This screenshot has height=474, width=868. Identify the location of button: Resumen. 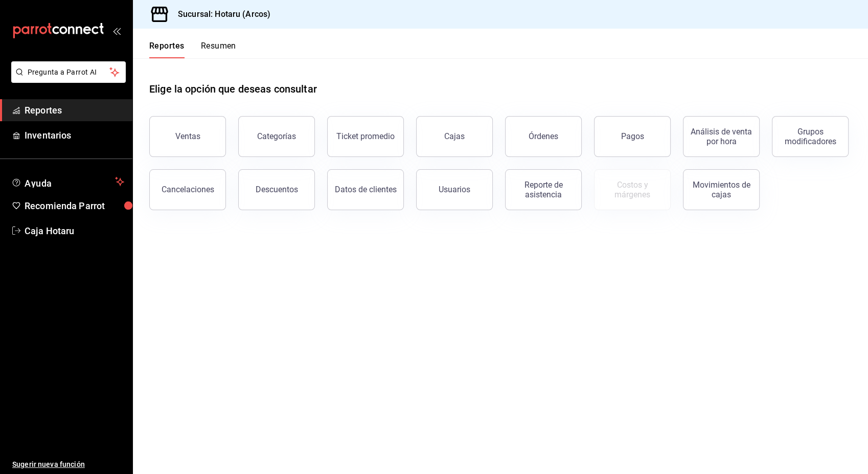
(218, 49).